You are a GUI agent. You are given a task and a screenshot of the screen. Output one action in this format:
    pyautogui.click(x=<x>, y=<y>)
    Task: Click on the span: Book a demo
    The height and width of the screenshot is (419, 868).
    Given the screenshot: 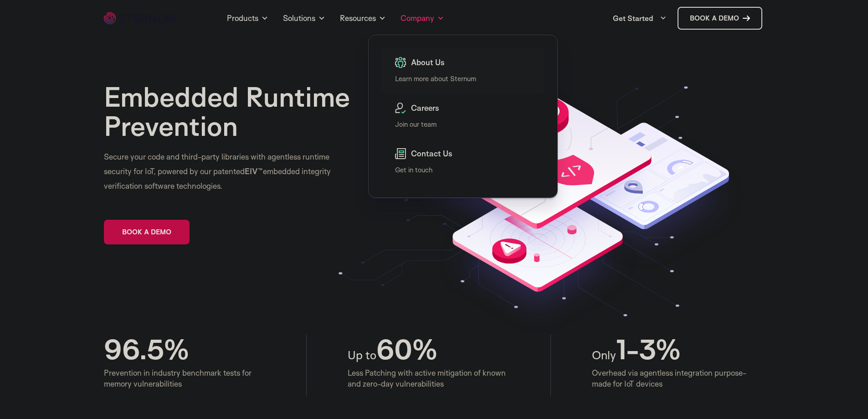 What is the action you would take?
    pyautogui.click(x=147, y=232)
    